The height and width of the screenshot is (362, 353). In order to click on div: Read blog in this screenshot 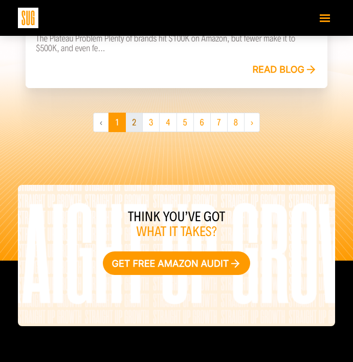, I will do `click(284, 70)`.